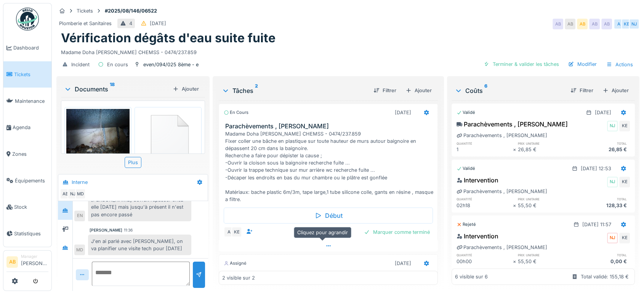 The width and height of the screenshot is (644, 294). I want to click on div: 6 visible sur 6, so click(471, 277).